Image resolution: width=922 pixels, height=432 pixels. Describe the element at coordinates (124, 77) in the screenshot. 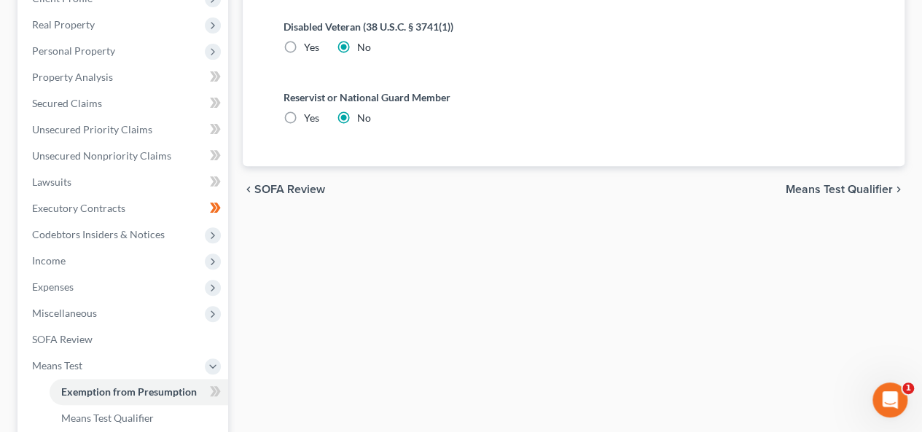

I see `a: Property Analysis` at that location.